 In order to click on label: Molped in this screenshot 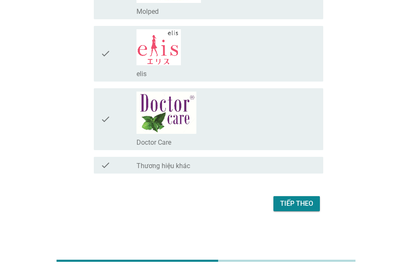, I will do `click(147, 12)`.